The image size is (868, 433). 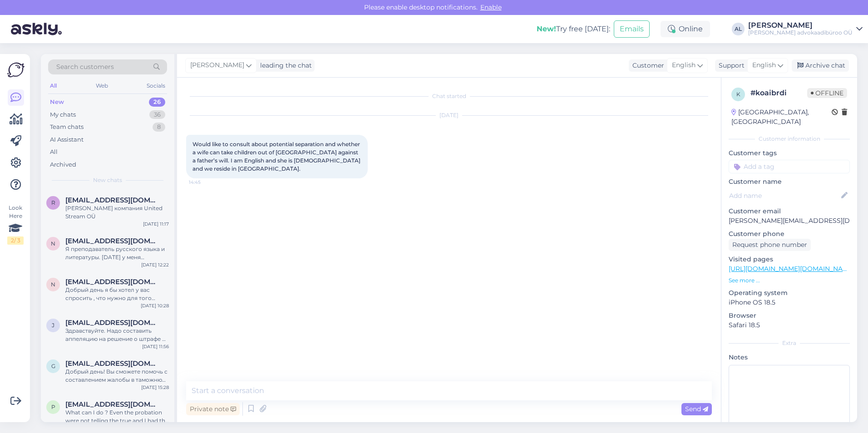 I want to click on div: Online, so click(x=686, y=29).